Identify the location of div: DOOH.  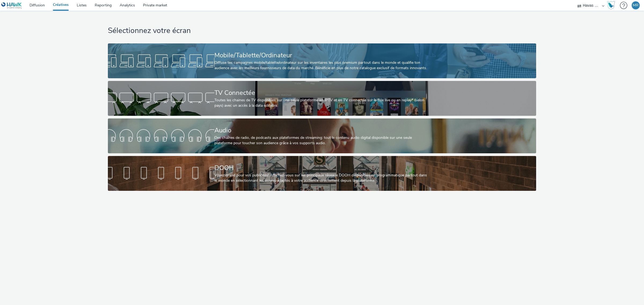
(320, 168).